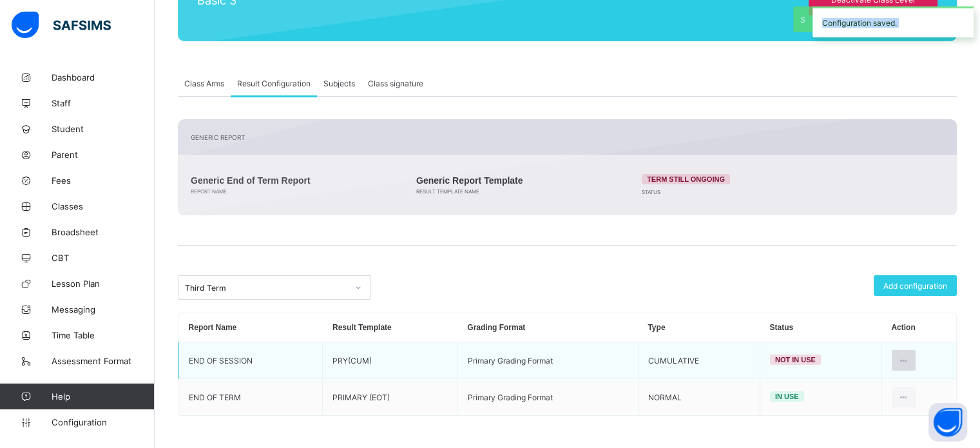 This screenshot has width=980, height=448. I want to click on button: Open asap, so click(948, 422).